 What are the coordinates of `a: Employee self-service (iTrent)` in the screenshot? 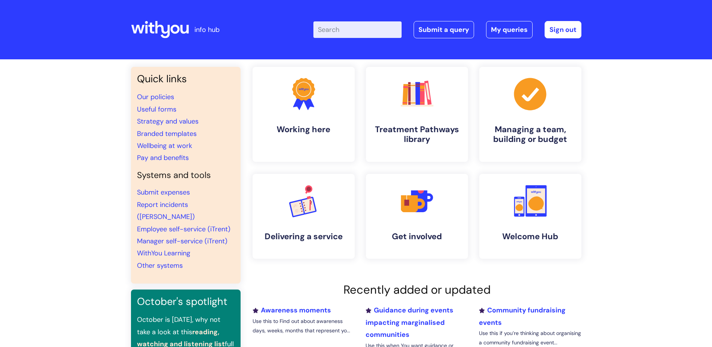 It's located at (183, 229).